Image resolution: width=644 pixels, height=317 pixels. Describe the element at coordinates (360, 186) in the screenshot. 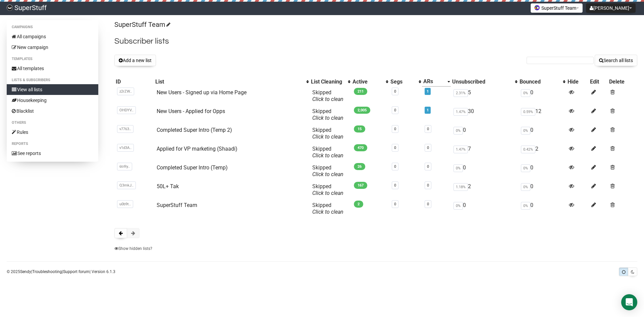

I see `span: 167` at that location.